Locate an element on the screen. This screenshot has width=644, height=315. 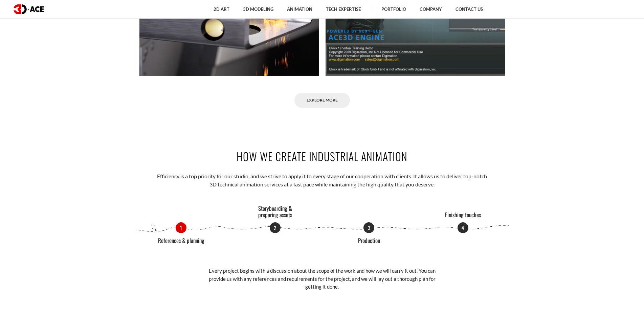
a: Explore More is located at coordinates (322, 100).